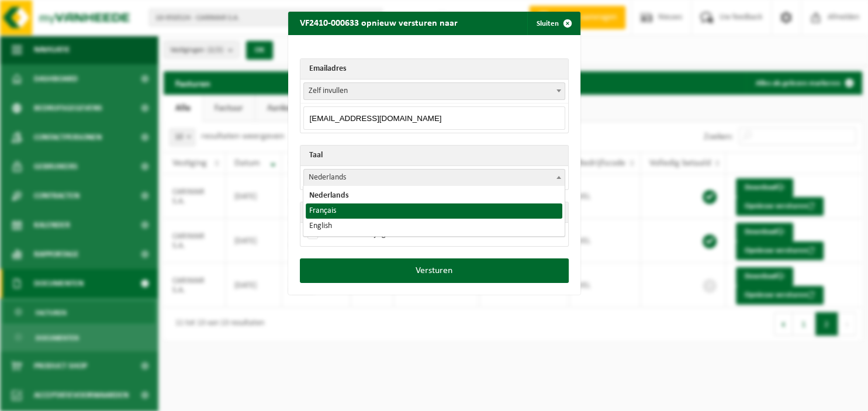 This screenshot has width=868, height=411. Describe the element at coordinates (379, 22) in the screenshot. I see `h2: VF2410-000633 opnieuw versturen naar` at that location.